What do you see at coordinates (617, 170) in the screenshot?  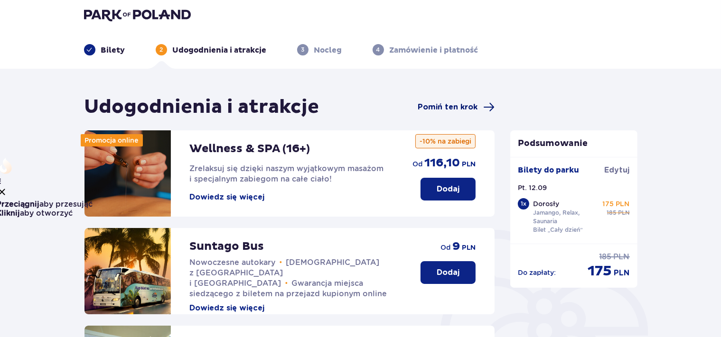 I see `a: Edytuj` at bounding box center [617, 170].